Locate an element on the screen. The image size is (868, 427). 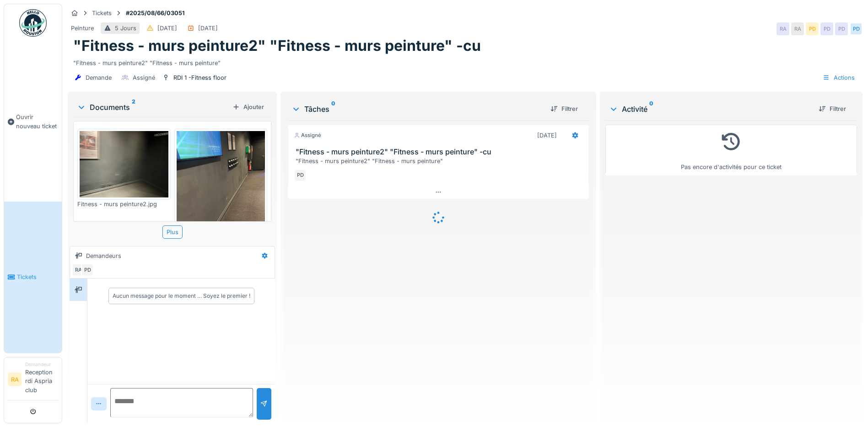
div: Pas encore d'activités pour ce ticket is located at coordinates (731, 150).